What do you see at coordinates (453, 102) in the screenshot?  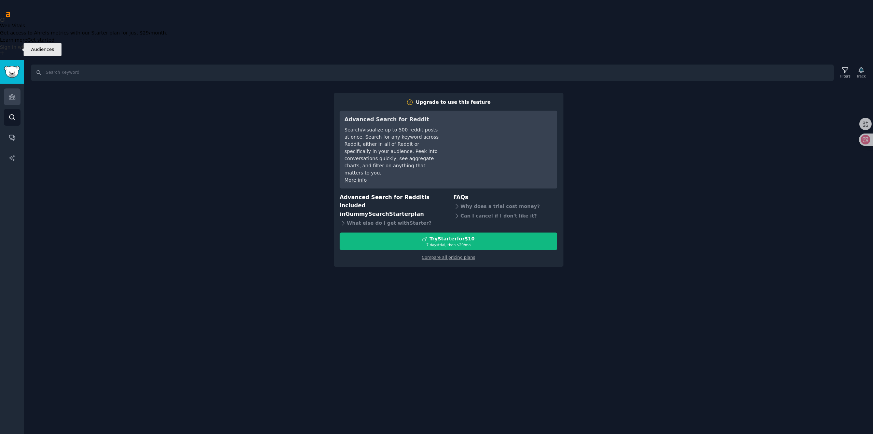 I see `div: Upgrade to use this feature` at bounding box center [453, 102].